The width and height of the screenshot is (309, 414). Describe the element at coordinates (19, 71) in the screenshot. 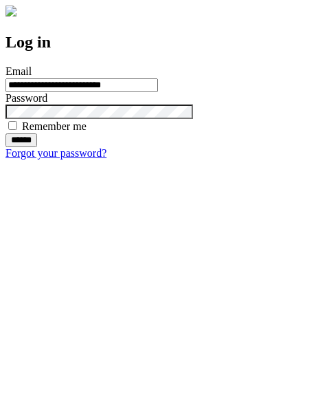

I see `label: Email` at that location.